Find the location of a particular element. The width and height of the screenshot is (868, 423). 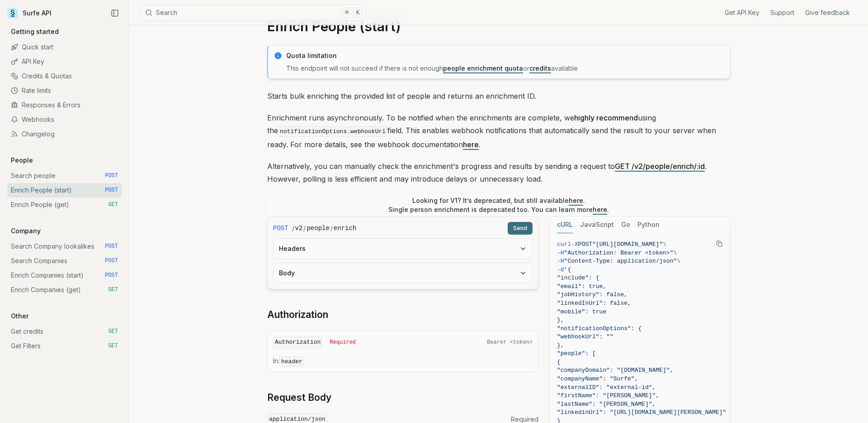

a: Give feedback is located at coordinates (828, 13).